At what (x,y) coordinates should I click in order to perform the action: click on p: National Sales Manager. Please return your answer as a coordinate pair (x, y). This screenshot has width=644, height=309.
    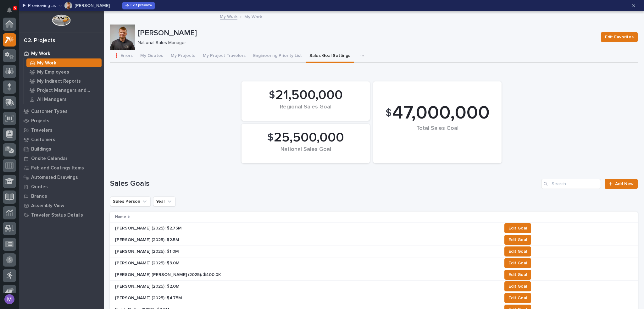
    Looking at the image, I should click on (366, 43).